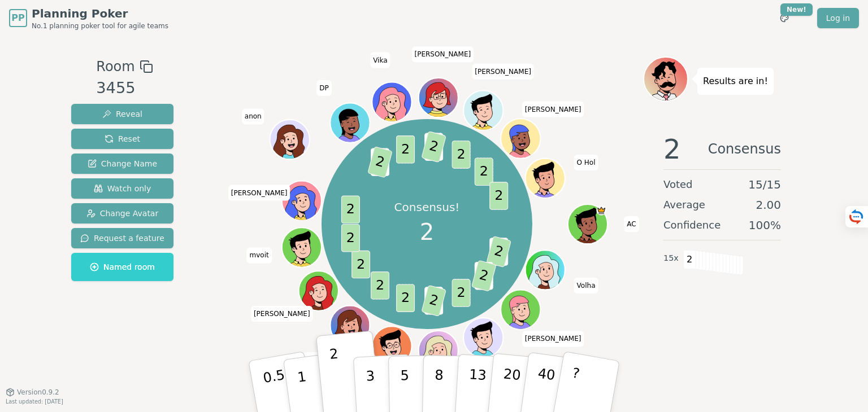 This screenshot has height=412, width=868. What do you see at coordinates (122, 267) in the screenshot?
I see `span: Named room` at bounding box center [122, 267].